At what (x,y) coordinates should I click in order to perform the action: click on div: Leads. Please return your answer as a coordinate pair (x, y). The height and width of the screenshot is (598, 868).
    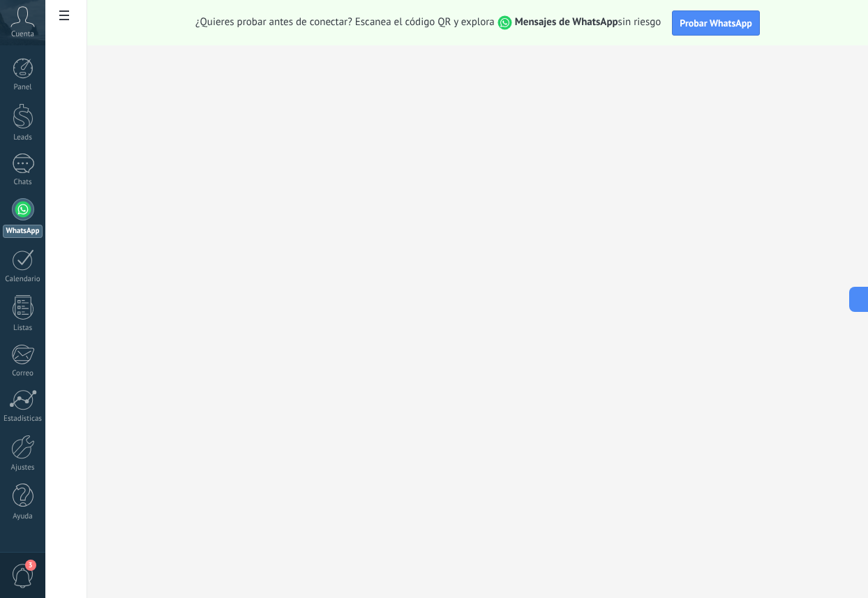
    Looking at the image, I should click on (23, 138).